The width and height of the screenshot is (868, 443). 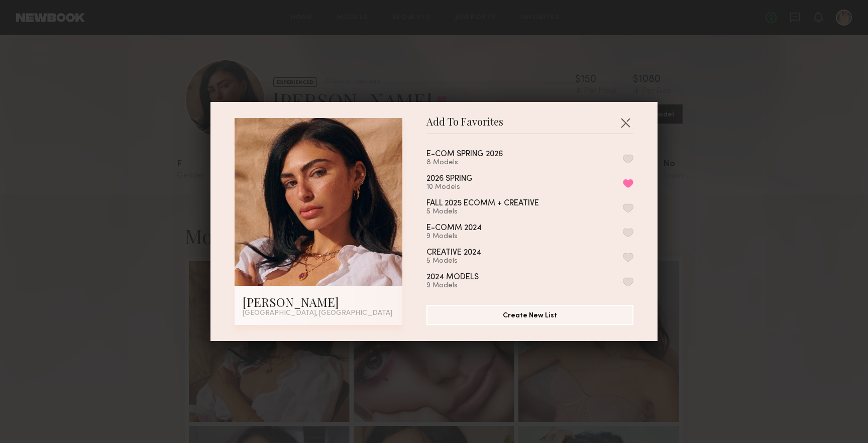 I want to click on div: E-COMM 2024, so click(x=454, y=228).